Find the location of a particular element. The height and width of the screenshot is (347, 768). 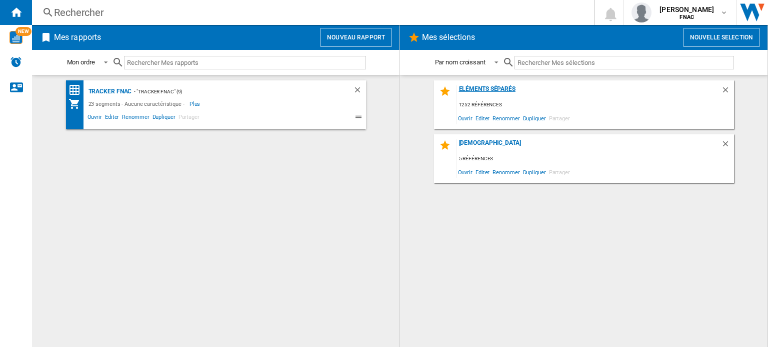

div: Rechercher is located at coordinates (311, 12).